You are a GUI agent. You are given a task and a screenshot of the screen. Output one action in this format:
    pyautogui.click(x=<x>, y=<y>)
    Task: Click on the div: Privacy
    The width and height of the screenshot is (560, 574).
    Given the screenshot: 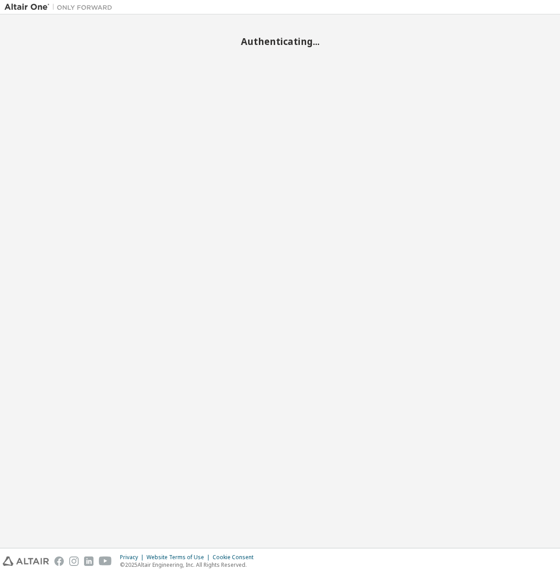 What is the action you would take?
    pyautogui.click(x=133, y=557)
    